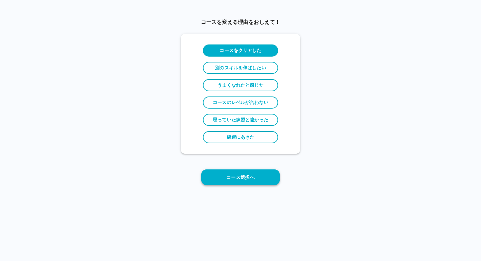 This screenshot has width=481, height=261. Describe the element at coordinates (240, 85) in the screenshot. I see `p: うまくなれたと感じた` at that location.